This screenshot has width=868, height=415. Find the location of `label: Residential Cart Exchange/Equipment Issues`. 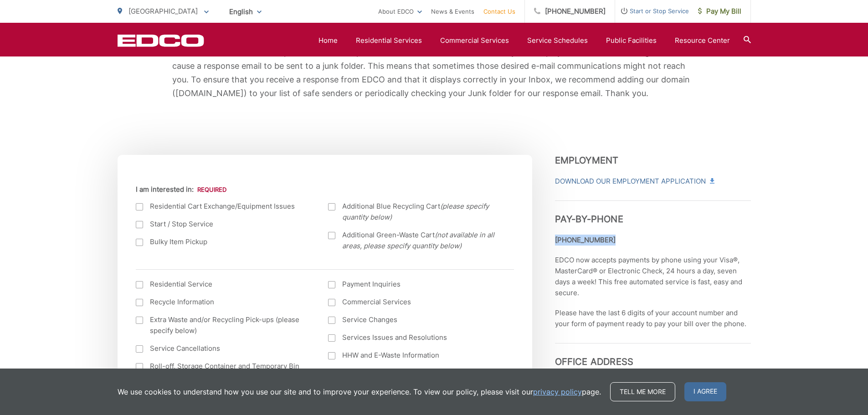

label: Residential Cart Exchange/Equipment Issues is located at coordinates (223, 206).